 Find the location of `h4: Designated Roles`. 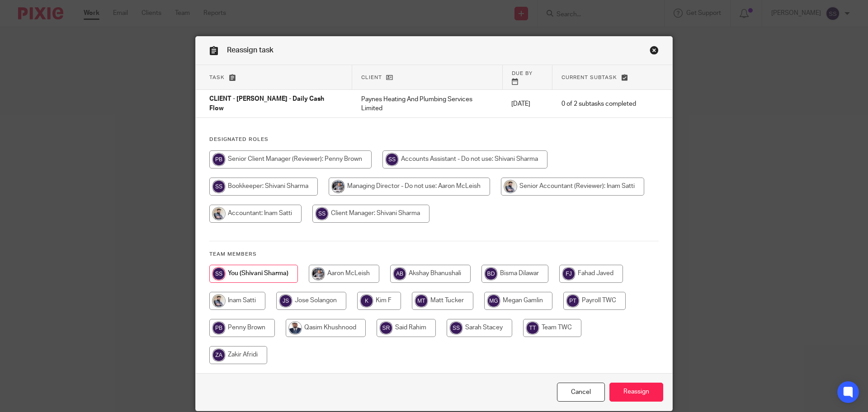

h4: Designated Roles is located at coordinates (434, 139).